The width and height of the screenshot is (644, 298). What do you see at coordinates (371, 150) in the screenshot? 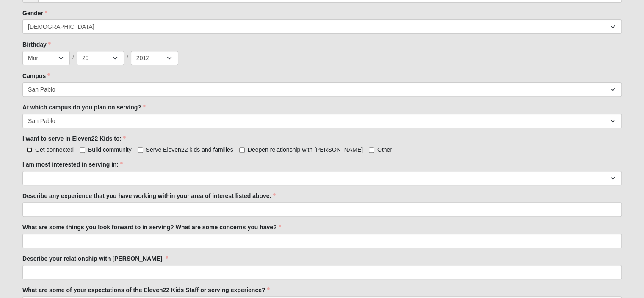
I see `input: Other` at bounding box center [371, 150].